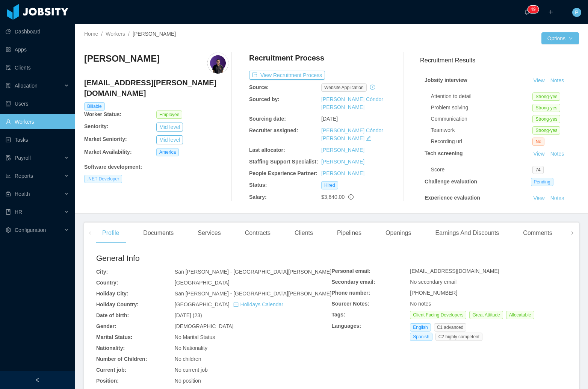 Image resolution: width=588 pixels, height=389 pixels. I want to click on strong: Challenge evaluation, so click(451, 182).